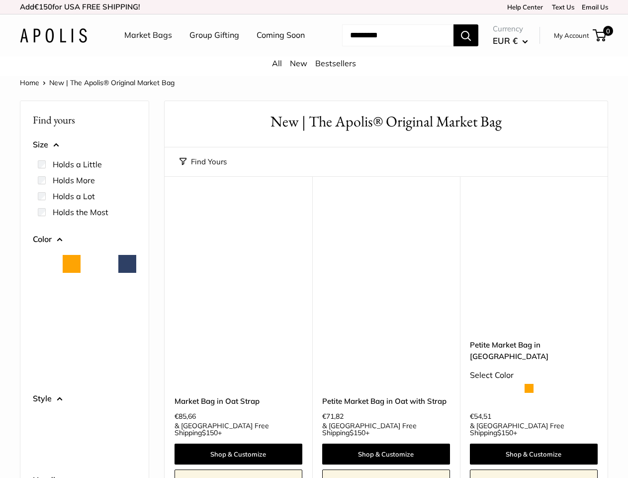  Describe the element at coordinates (398, 35) in the screenshot. I see `input: Search...` at that location.